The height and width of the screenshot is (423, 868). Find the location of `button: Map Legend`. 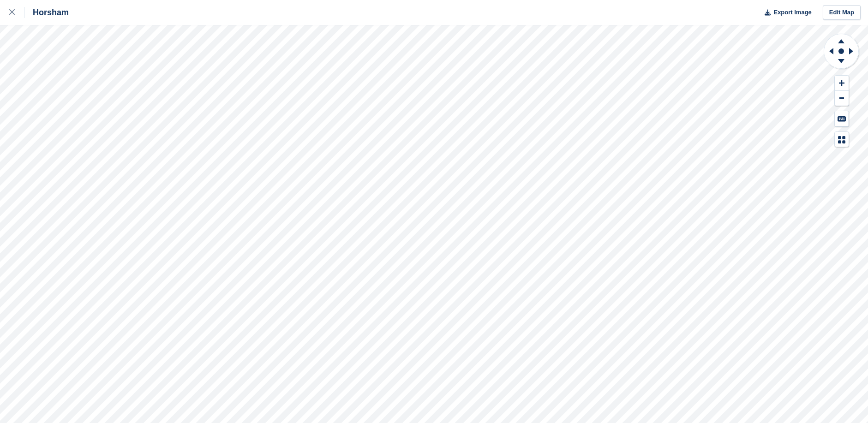

button: Map Legend is located at coordinates (841, 139).